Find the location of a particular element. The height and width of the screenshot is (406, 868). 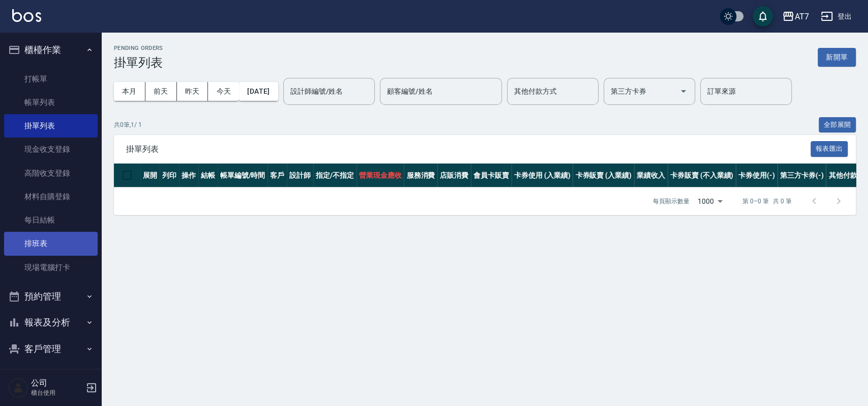

div: AT7 is located at coordinates (801, 17).